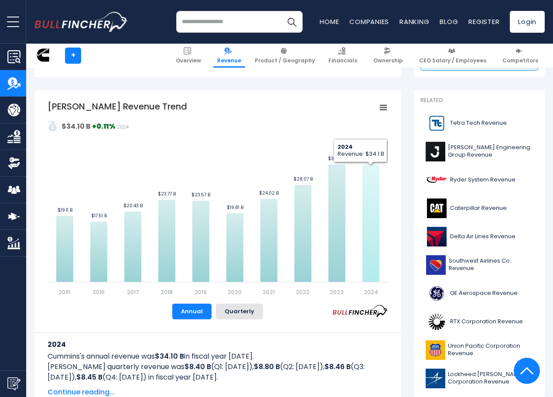 This screenshot has width=553, height=397. What do you see at coordinates (104, 126) in the screenshot?
I see `strong: +0.11%` at bounding box center [104, 126].